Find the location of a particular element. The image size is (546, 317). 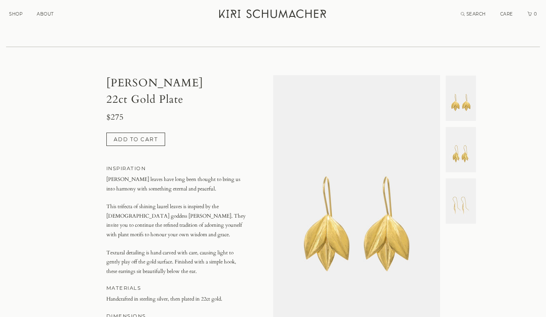

span: SEARCH is located at coordinates (476, 14).